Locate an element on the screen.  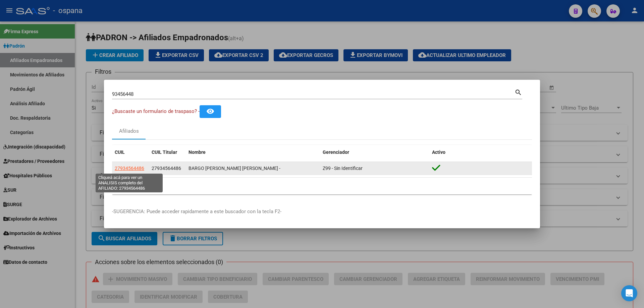
datatable-header-cell: CUIL Titular is located at coordinates (167, 152).